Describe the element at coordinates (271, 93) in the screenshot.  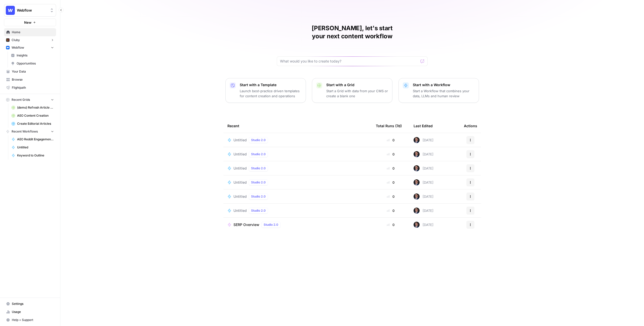
I see `p: Launch best-practice driven templates for content creation and operations` at that location.